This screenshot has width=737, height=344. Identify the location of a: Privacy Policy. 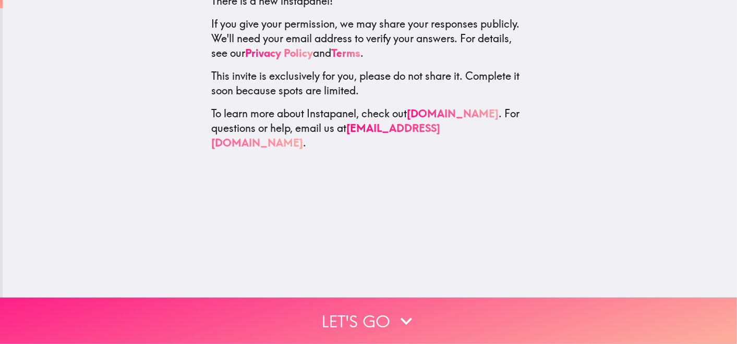
(279, 53).